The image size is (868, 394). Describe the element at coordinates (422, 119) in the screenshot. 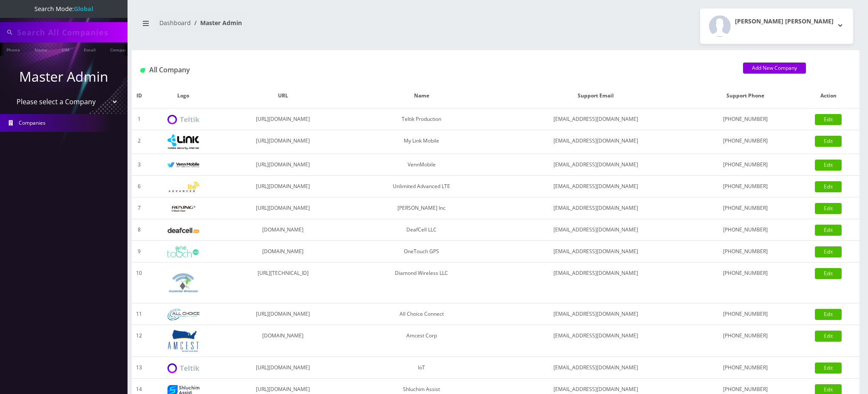

I see `td: Teltik Production` at that location.